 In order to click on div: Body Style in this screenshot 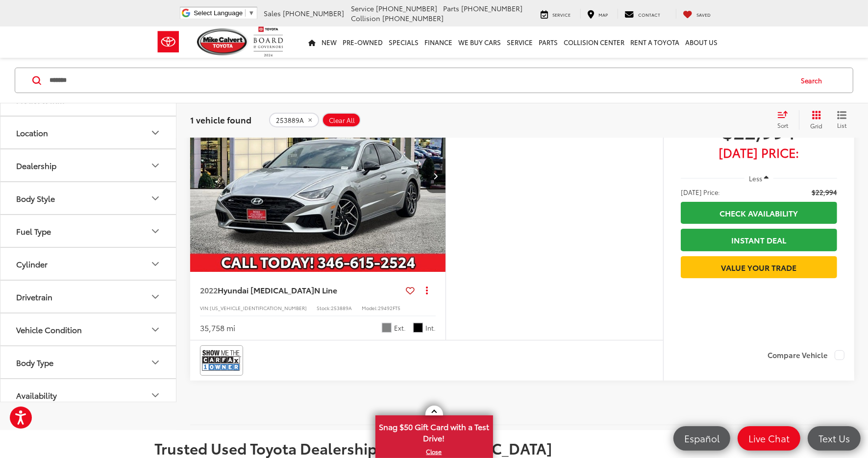, I will do `click(35, 198)`.